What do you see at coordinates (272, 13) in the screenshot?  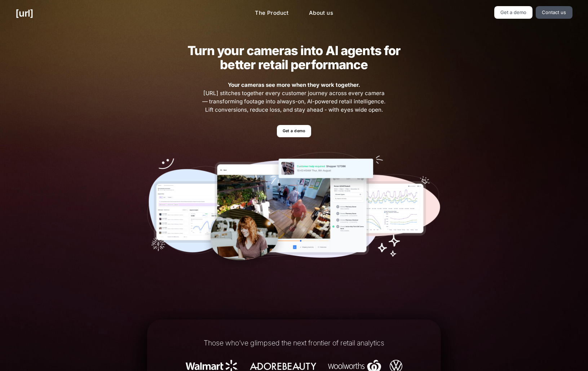 I see `a: The Product` at bounding box center [272, 13].